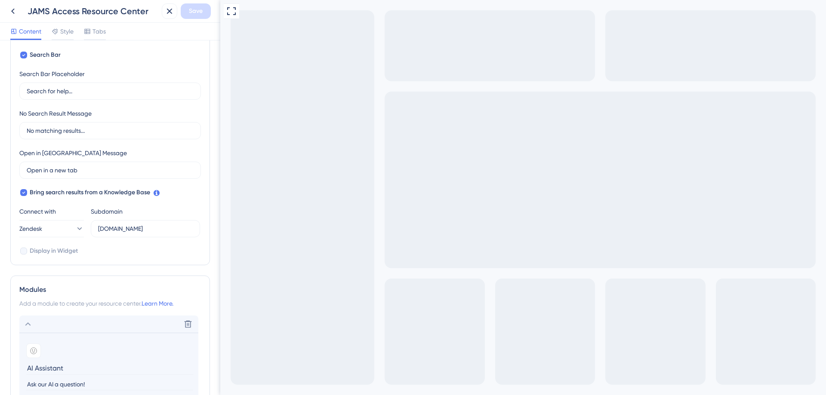 The width and height of the screenshot is (826, 395). Describe the element at coordinates (110, 290) in the screenshot. I see `div: Modules` at that location.